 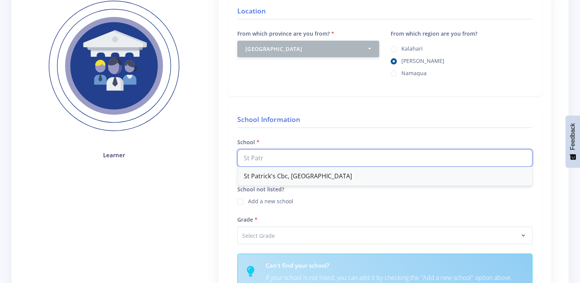 What do you see at coordinates (247, 219) in the screenshot?
I see `label: Grade` at bounding box center [247, 219].